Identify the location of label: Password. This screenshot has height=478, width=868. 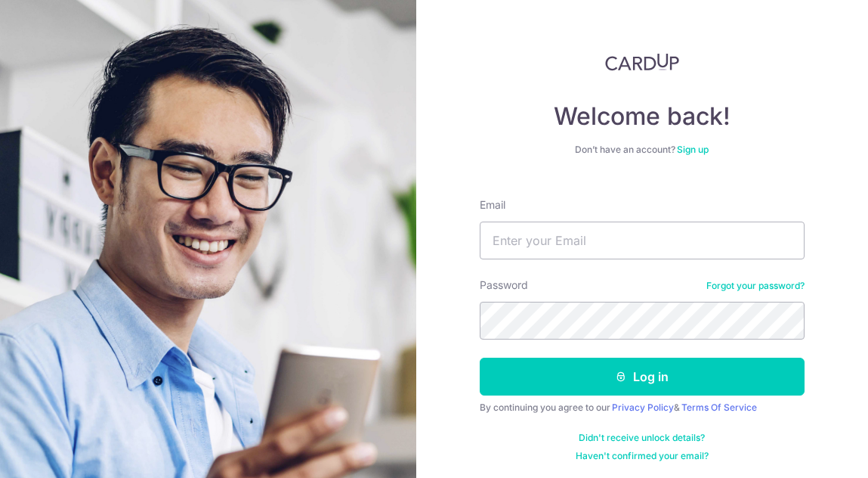
(504, 285).